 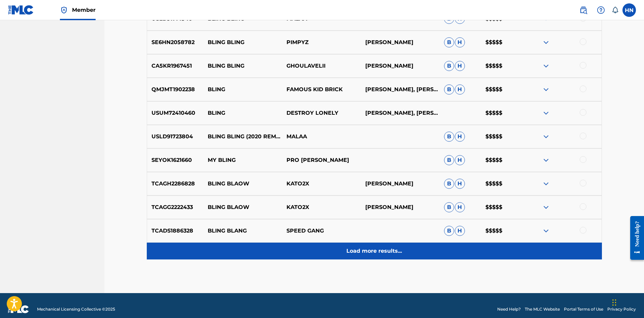 I want to click on p: USLD91723804, so click(x=176, y=137).